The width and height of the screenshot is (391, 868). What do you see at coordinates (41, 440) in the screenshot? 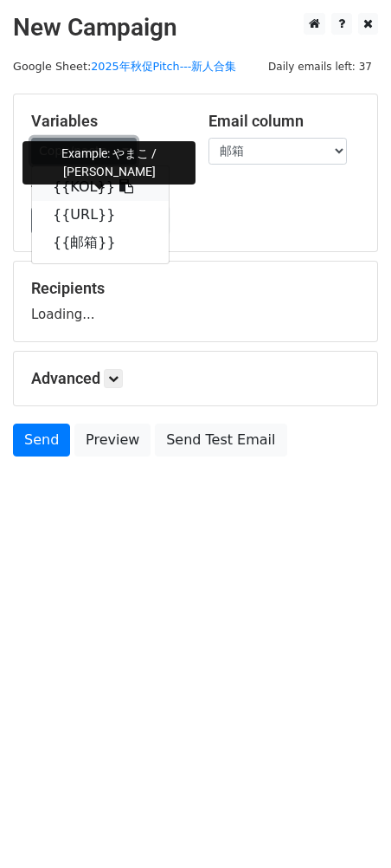
I see `a: Send` at bounding box center [41, 440].